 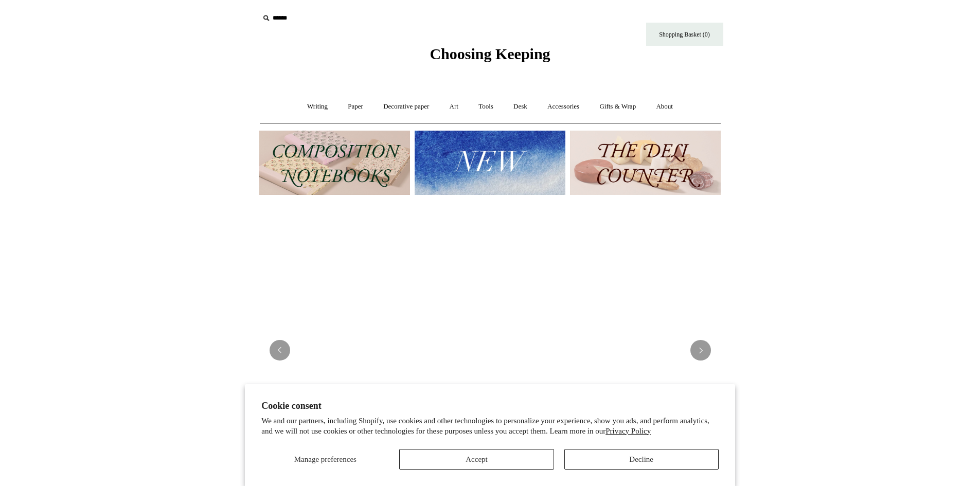 What do you see at coordinates (326, 459) in the screenshot?
I see `span: Manage preferences` at bounding box center [326, 459].